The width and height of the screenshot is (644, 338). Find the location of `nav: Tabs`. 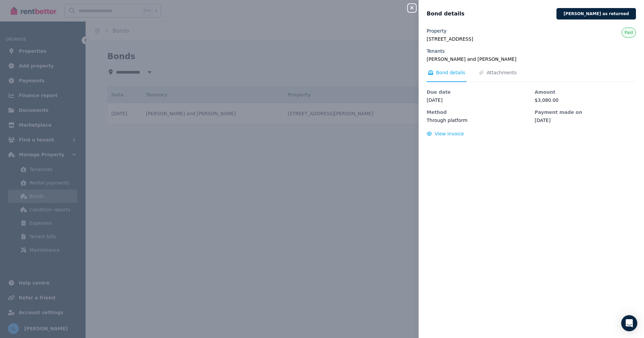

nav: Tabs is located at coordinates (531, 75).